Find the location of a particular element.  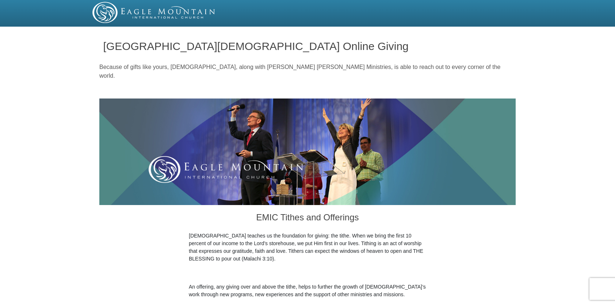

img: EMIC is located at coordinates (154, 12).